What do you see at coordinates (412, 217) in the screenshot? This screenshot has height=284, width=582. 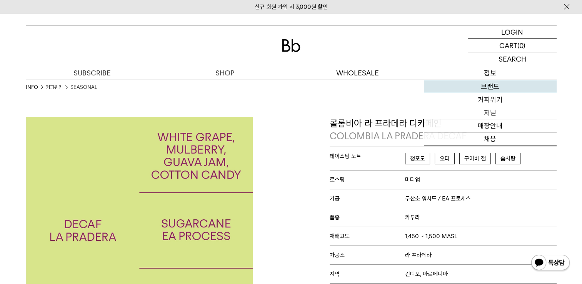 I see `span: 카투라` at bounding box center [412, 217].